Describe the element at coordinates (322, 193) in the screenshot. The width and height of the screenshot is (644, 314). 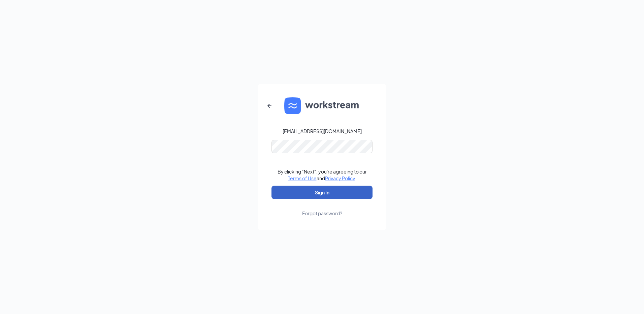
I see `button: Sign In` at that location.